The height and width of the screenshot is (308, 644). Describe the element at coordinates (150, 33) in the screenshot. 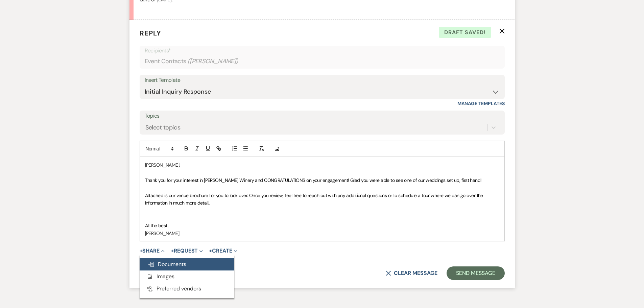

I see `span: Reply` at that location.